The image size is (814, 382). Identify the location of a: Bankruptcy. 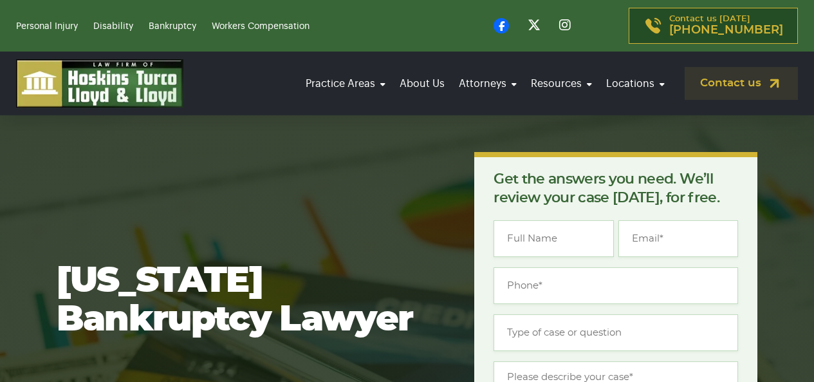
(173, 26).